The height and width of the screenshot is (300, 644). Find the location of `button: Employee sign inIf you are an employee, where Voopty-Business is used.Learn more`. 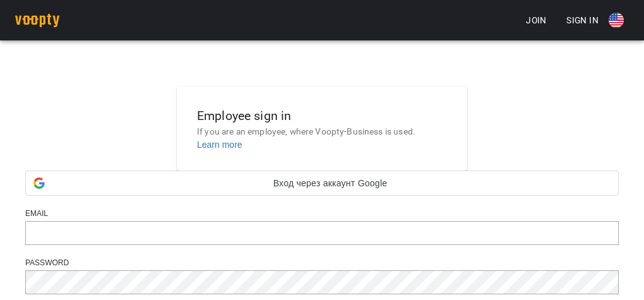

button: Employee sign inIf you are an employee, where Voopty-Business is used.Learn more is located at coordinates (322, 128).